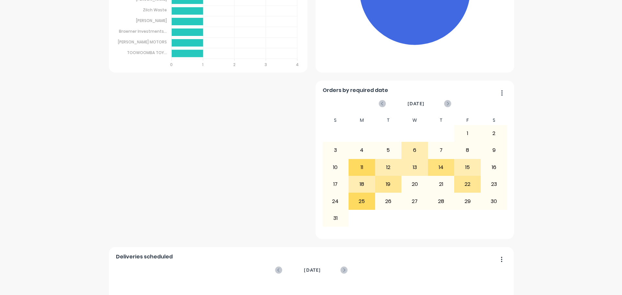 The height and width of the screenshot is (295, 622). Describe the element at coordinates (494, 150) in the screenshot. I see `div: 9` at that location.